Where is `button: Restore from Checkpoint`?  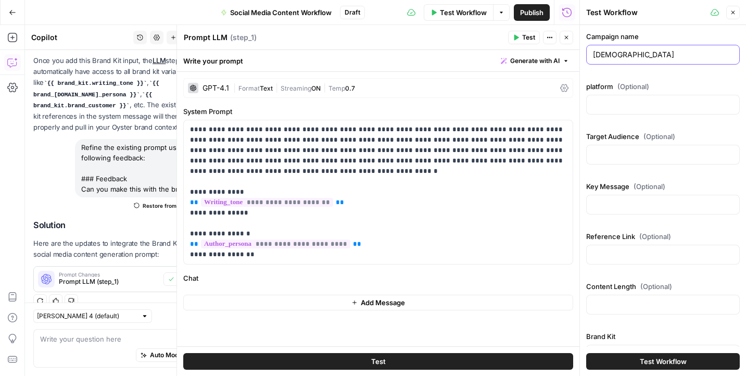
button: Restore from Checkpoint is located at coordinates (170, 206).